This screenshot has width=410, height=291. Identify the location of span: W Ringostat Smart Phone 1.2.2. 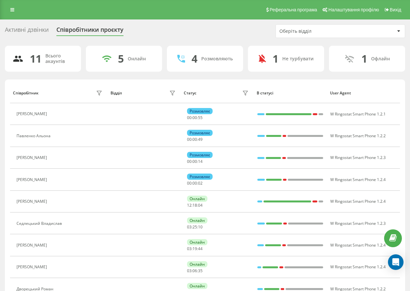
(358, 136).